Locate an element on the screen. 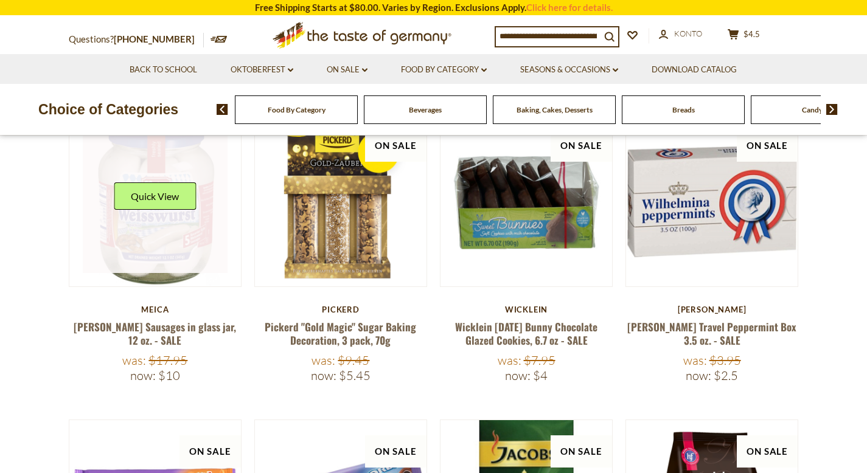 Image resolution: width=867 pixels, height=473 pixels. a: Back to School is located at coordinates (163, 70).